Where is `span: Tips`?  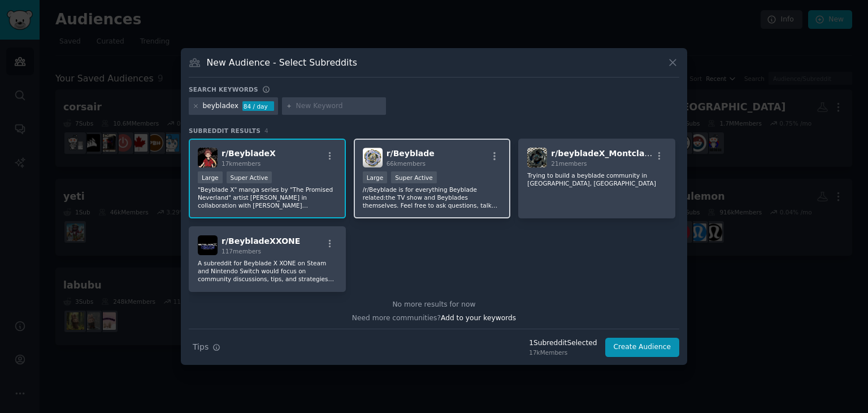 span: Tips is located at coordinates (200, 347).